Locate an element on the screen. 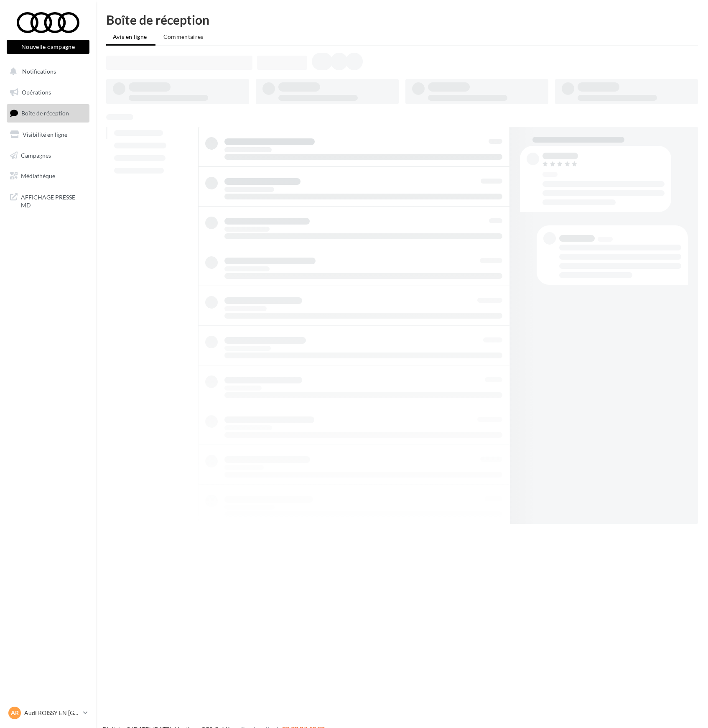 This screenshot has width=708, height=728. span: AFFICHAGE PRESSE MD is located at coordinates (53, 200).